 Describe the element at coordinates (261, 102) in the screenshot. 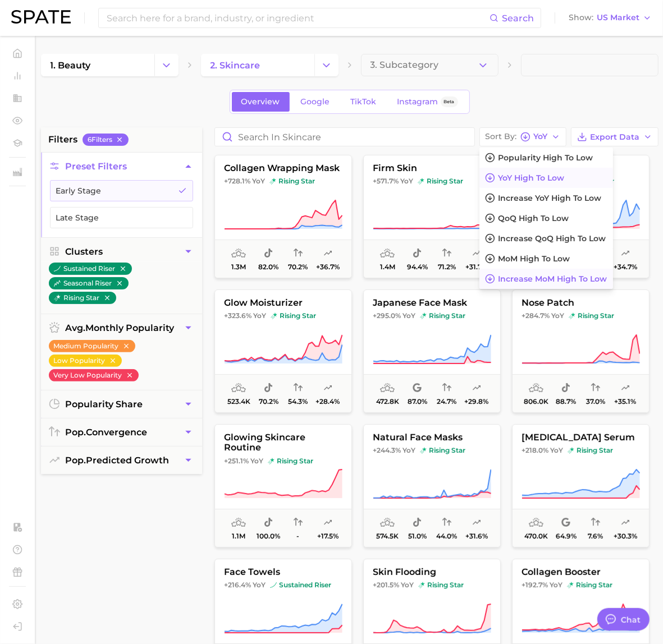

I see `a: Overview` at that location.